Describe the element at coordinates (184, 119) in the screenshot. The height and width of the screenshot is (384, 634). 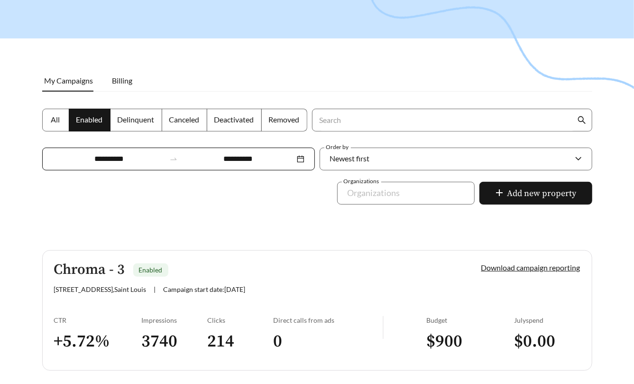
I see `span: Canceled` at that location.